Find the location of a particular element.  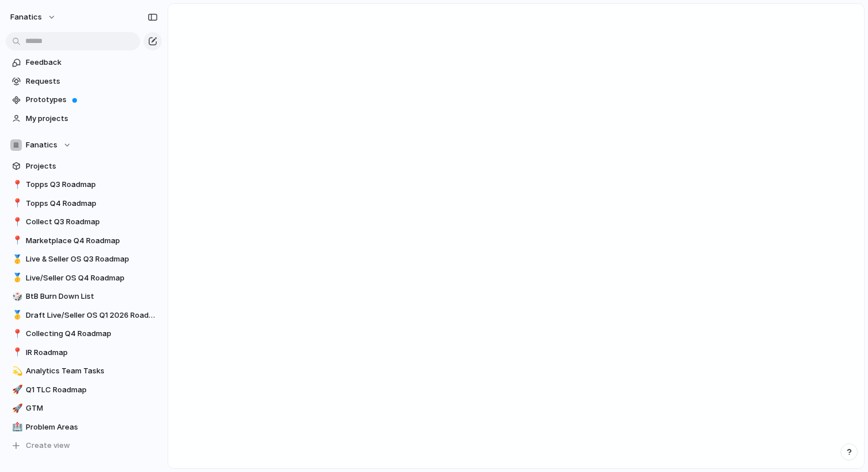

span: fanatics is located at coordinates (26, 17).